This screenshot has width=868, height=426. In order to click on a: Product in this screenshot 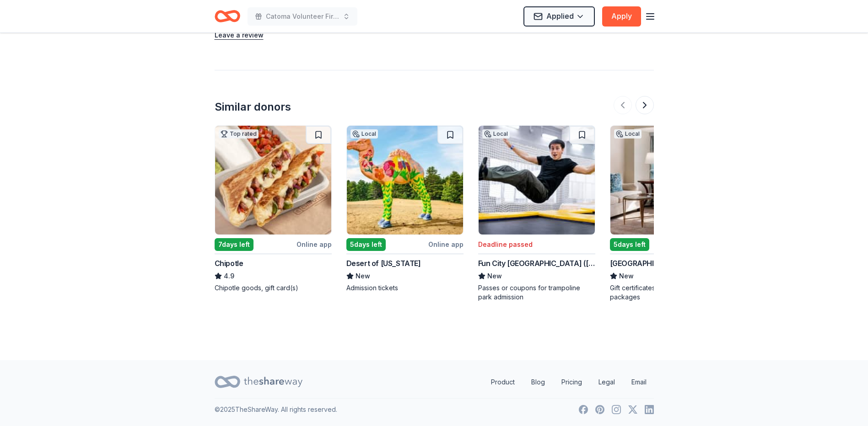, I will do `click(503, 382)`.